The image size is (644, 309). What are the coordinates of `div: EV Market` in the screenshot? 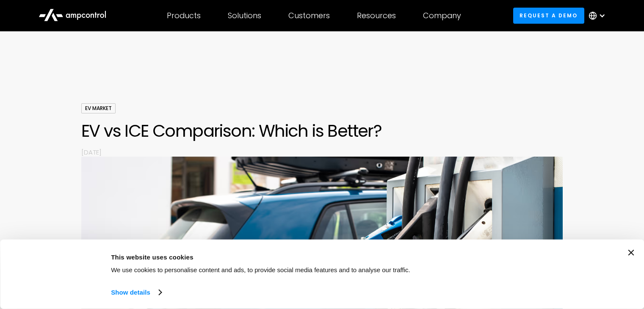 It's located at (98, 108).